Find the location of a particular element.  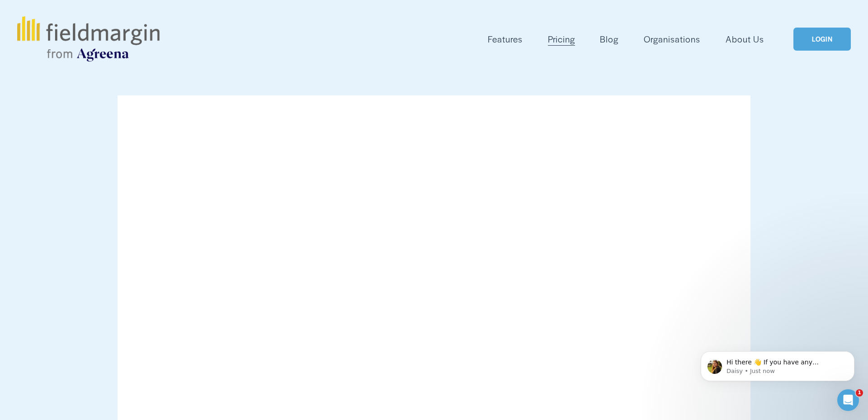

img: Profile image for Daisy is located at coordinates (28, 34).